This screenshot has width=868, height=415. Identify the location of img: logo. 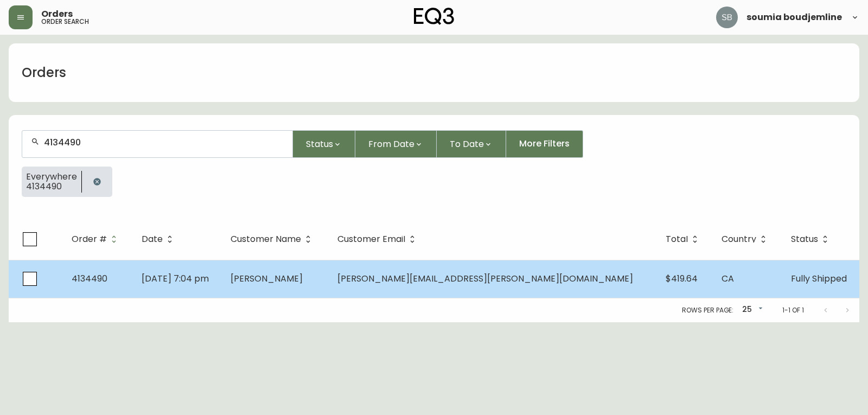
(434, 17).